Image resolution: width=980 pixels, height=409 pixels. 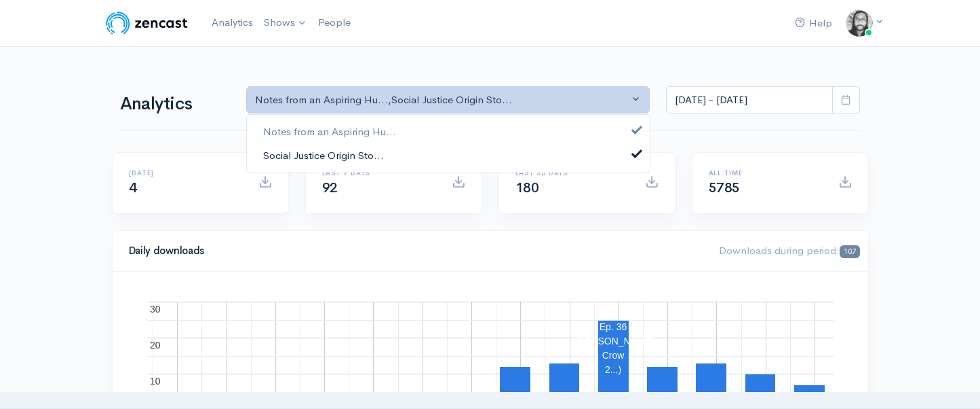 What do you see at coordinates (232, 22) in the screenshot?
I see `a: Analytics` at bounding box center [232, 22].